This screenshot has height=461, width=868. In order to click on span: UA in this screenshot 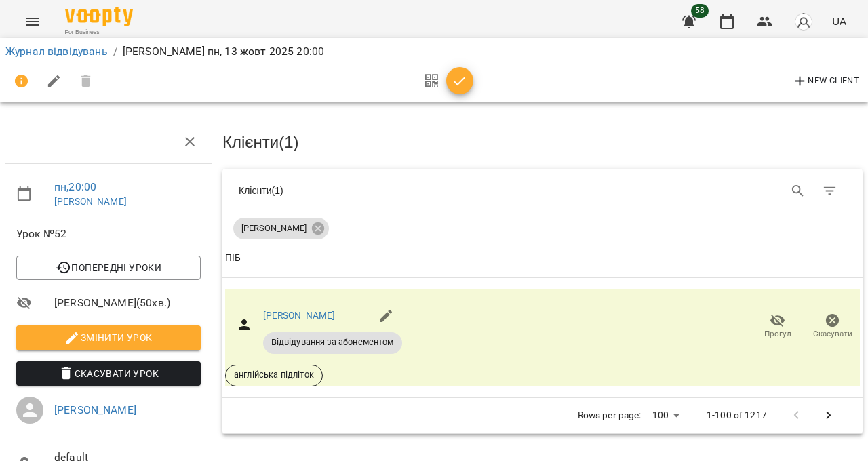, I will do `click(839, 21)`.